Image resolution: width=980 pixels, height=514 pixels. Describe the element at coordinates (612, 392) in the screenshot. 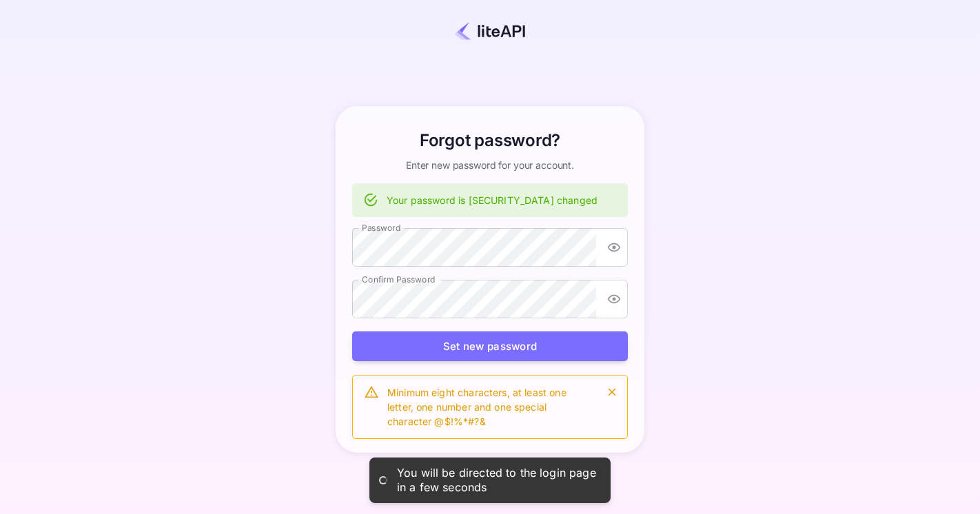

I see `button: close` at that location.